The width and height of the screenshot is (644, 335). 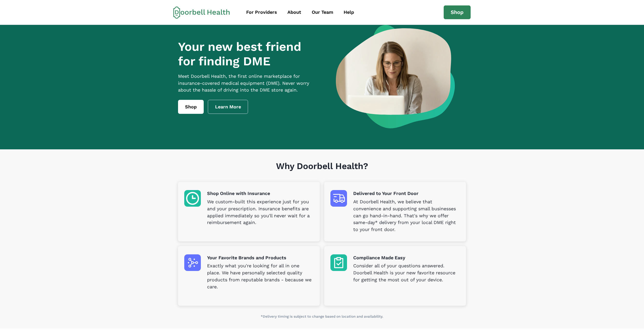 I want to click on p: Consider all of your questions answered. Doorbell Health is your new favorite resource for gettin..., so click(x=406, y=273).